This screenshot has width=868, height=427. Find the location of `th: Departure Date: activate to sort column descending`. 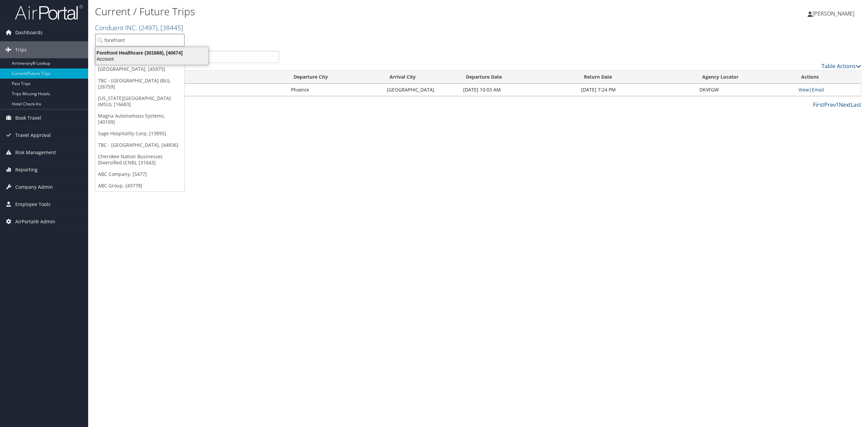

th: Departure Date: activate to sort column descending is located at coordinates (518, 77).